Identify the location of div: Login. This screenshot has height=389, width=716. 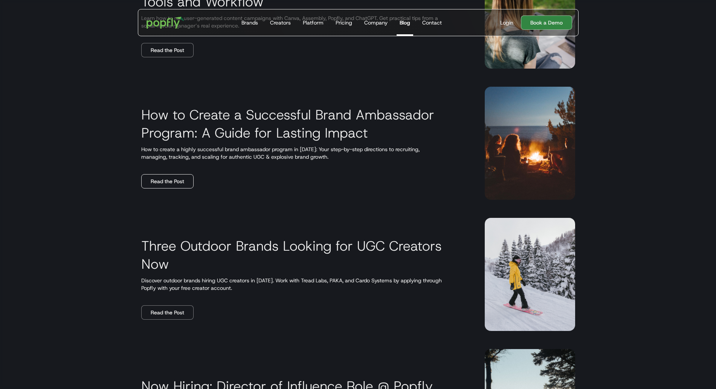
(507, 23).